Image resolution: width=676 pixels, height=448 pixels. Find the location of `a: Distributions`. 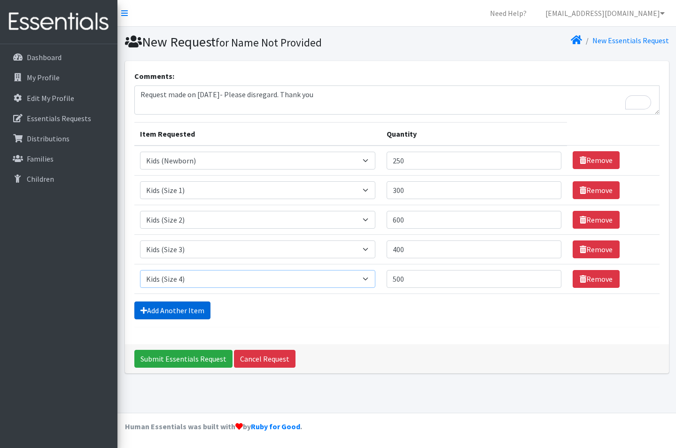

a: Distributions is located at coordinates (59, 139).